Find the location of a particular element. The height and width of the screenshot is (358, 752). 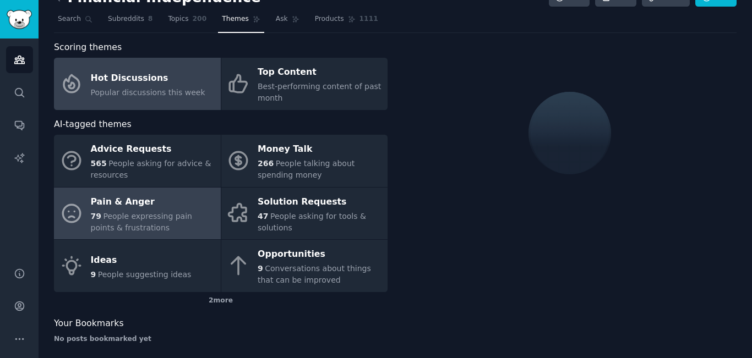

a: Search is located at coordinates (75, 21).